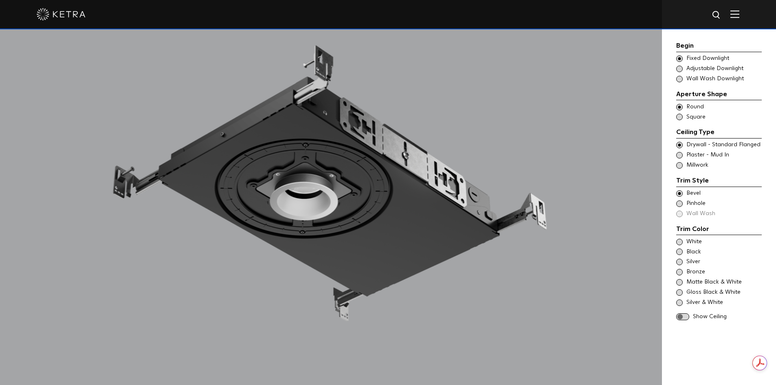 This screenshot has height=385, width=776. I want to click on img: Hamburger%20Nav.svg, so click(735, 14).